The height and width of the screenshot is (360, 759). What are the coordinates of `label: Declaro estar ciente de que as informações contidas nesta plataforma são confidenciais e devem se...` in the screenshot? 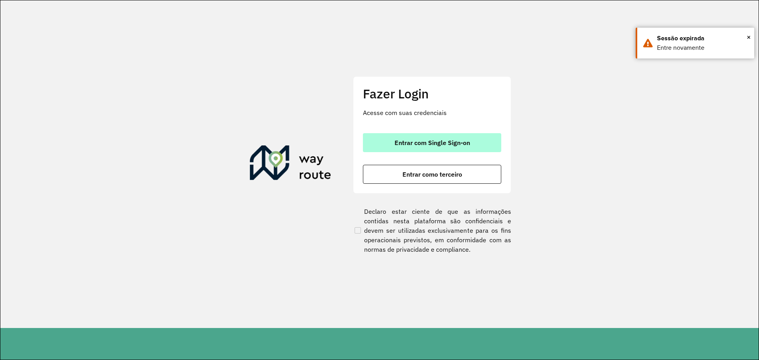 It's located at (432, 231).